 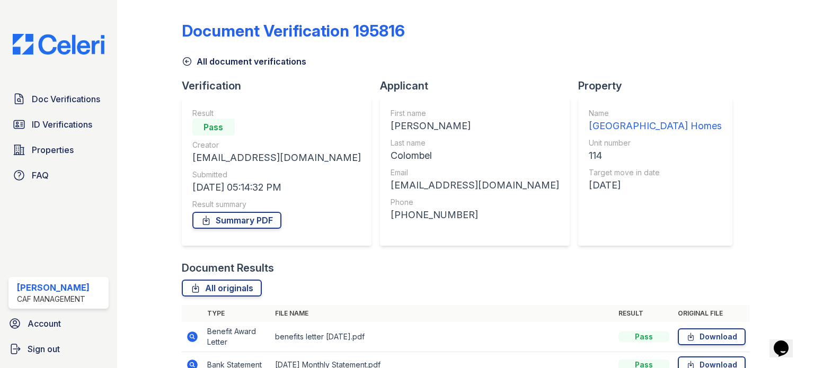 What do you see at coordinates (655, 173) in the screenshot?
I see `div: Target move in date` at bounding box center [655, 173].